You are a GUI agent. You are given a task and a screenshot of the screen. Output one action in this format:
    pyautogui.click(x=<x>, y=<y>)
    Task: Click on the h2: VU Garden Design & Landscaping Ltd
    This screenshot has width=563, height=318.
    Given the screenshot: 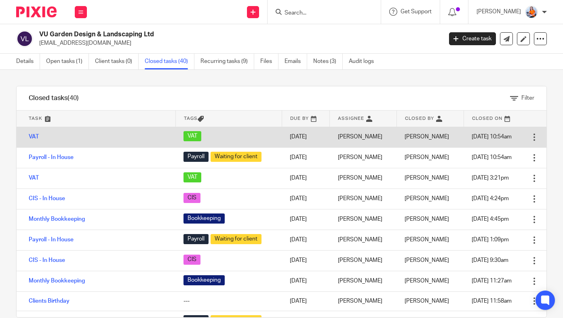 What is the action you would take?
    pyautogui.click(x=198, y=34)
    